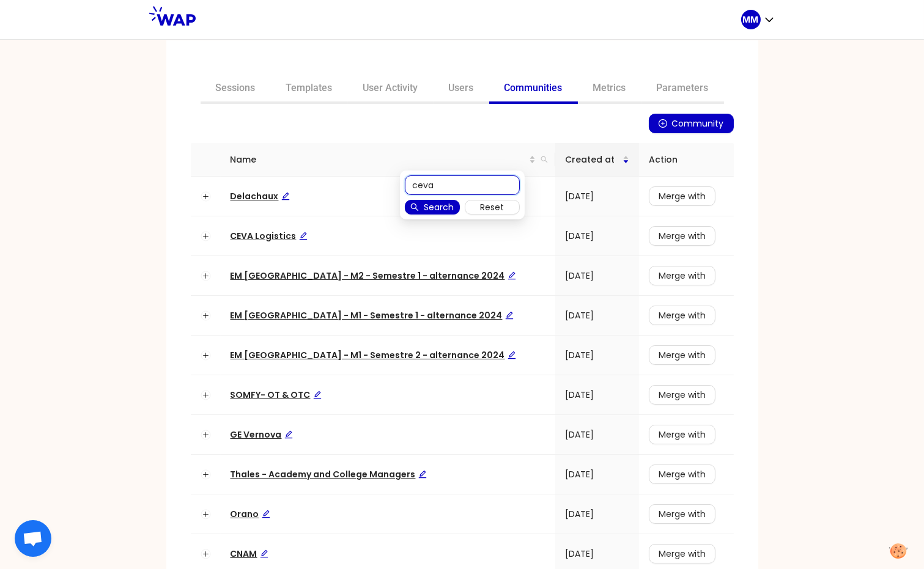 The height and width of the screenshot is (569, 924). What do you see at coordinates (262, 434) in the screenshot?
I see `a: GE VernovaEdit` at bounding box center [262, 434].